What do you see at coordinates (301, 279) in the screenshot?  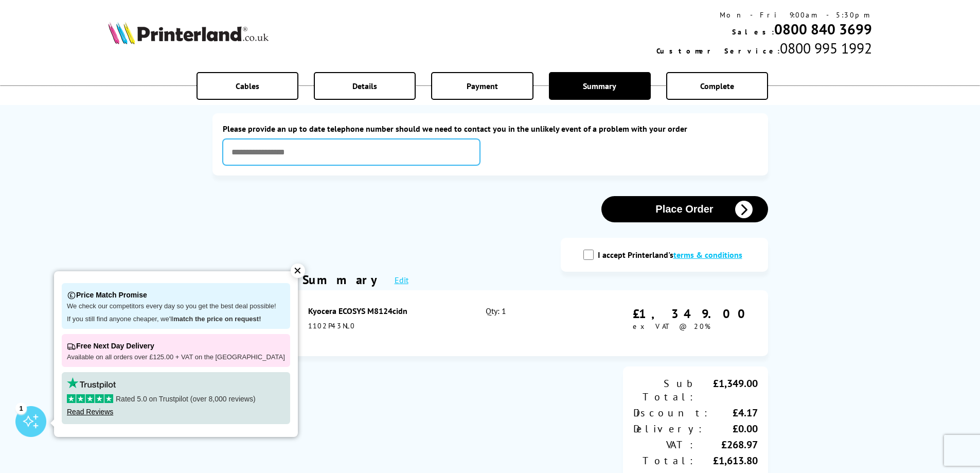 I see `div: Order Summary` at bounding box center [301, 279].